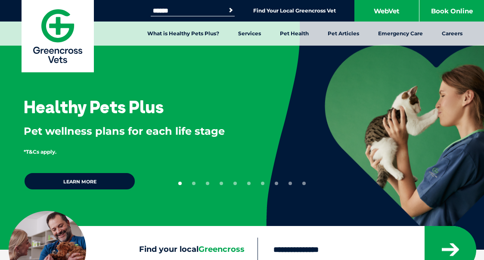 The width and height of the screenshot is (484, 260). What do you see at coordinates (180, 183) in the screenshot?
I see `button: 1 of 10` at bounding box center [180, 183].